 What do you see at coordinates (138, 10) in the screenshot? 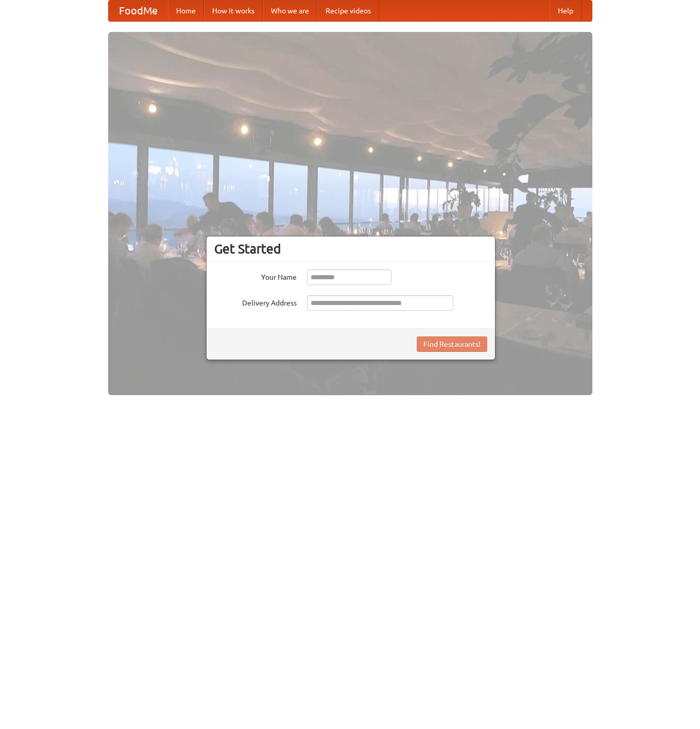
I see `a: FoodMe` at bounding box center [138, 10].